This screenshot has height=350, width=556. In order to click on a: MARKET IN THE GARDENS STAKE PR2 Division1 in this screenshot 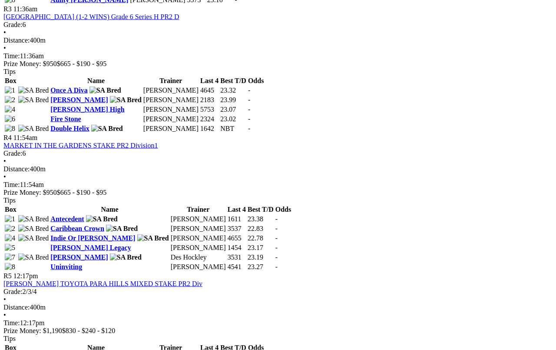, I will do `click(80, 145)`.